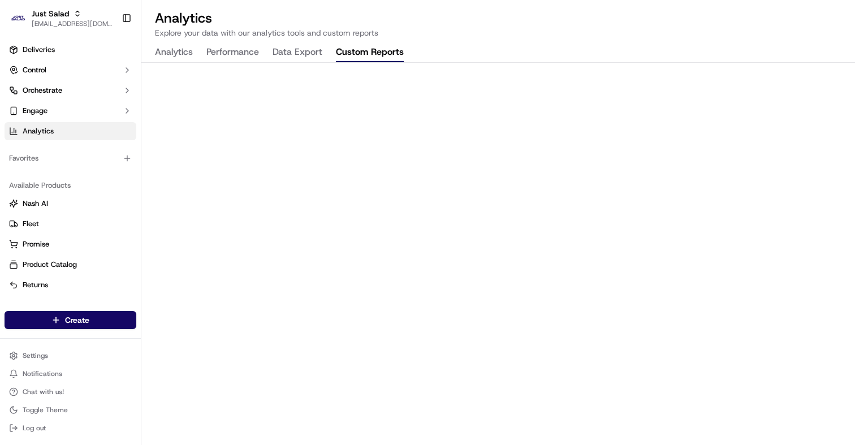  Describe the element at coordinates (35, 285) in the screenshot. I see `span: Returns` at that location.